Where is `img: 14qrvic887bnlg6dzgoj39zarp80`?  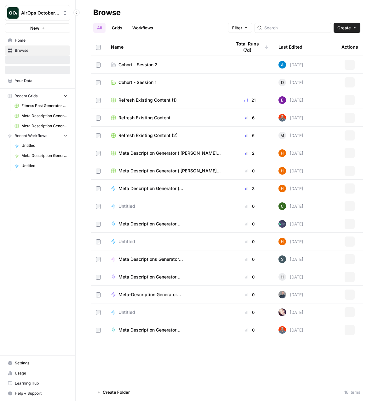 img: 14qrvic887bnlg6dzgoj39zarp80 is located at coordinates (283, 206).